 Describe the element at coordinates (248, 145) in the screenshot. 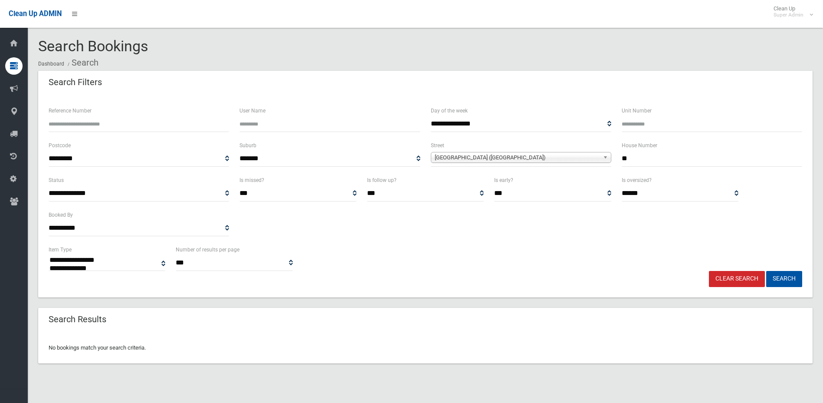

I see `label: Suburb` at that location.